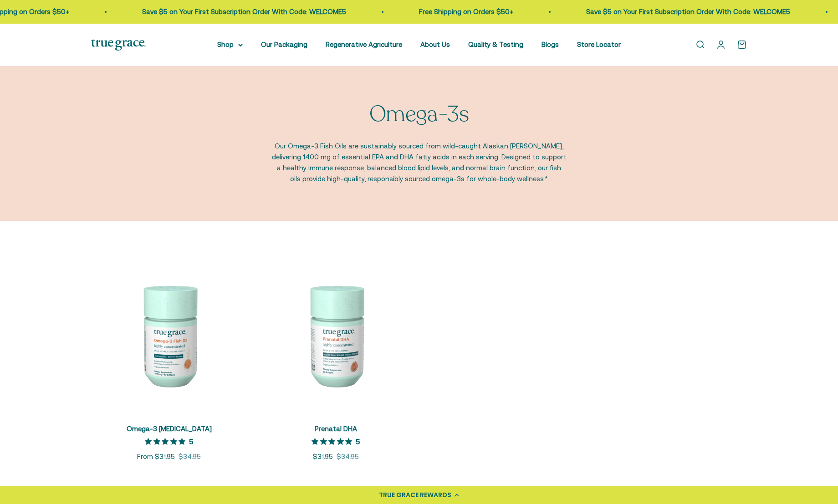 Image resolution: width=838 pixels, height=504 pixels. I want to click on span: 5 out 5 stars rating in total 16 reviews, so click(167, 442).